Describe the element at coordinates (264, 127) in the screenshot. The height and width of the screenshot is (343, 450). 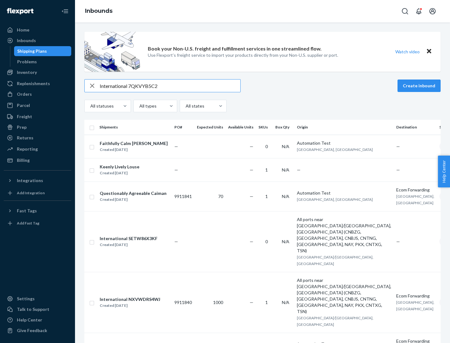
I see `th: SKUs` at that location.